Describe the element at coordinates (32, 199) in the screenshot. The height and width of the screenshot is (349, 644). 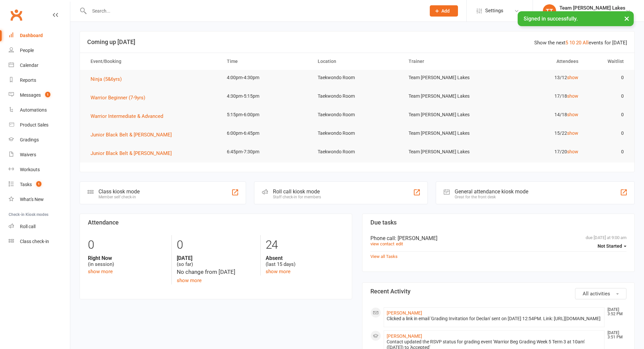
I see `div: What's New` at that location.